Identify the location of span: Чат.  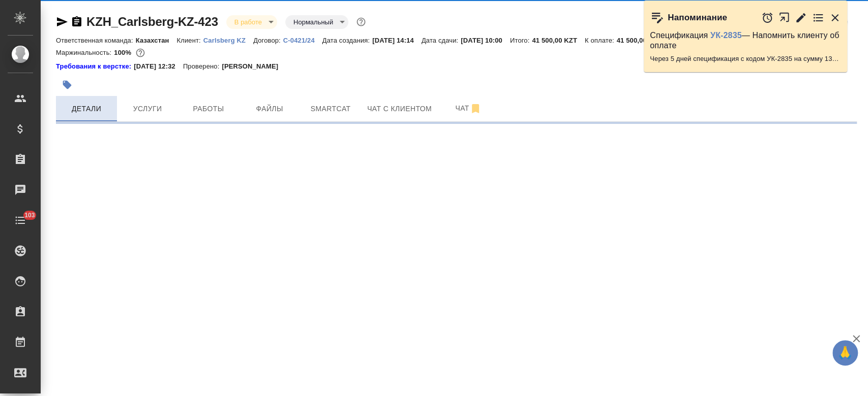
(468, 108).